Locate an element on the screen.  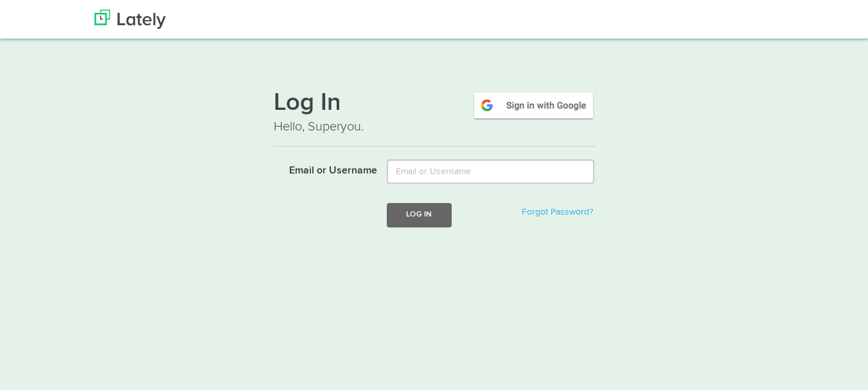
img: google-signin.png is located at coordinates (534, 105).